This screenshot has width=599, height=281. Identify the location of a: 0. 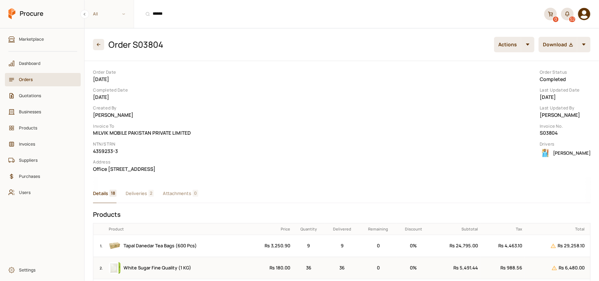
(551, 14).